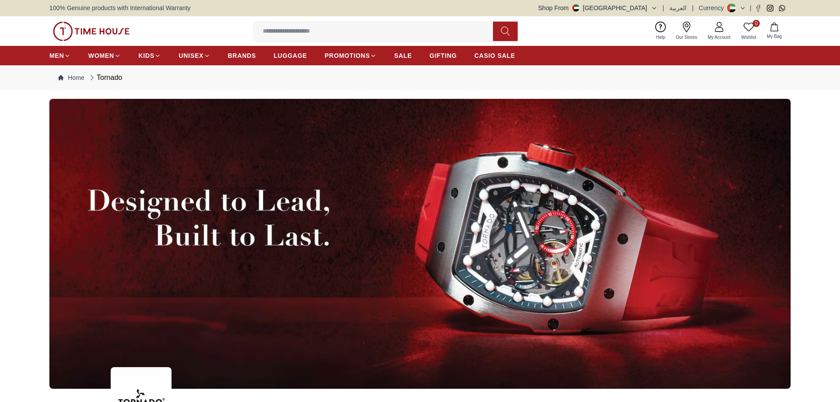 This screenshot has width=840, height=402. What do you see at coordinates (495, 56) in the screenshot?
I see `span: CASIO SALE` at bounding box center [495, 56].